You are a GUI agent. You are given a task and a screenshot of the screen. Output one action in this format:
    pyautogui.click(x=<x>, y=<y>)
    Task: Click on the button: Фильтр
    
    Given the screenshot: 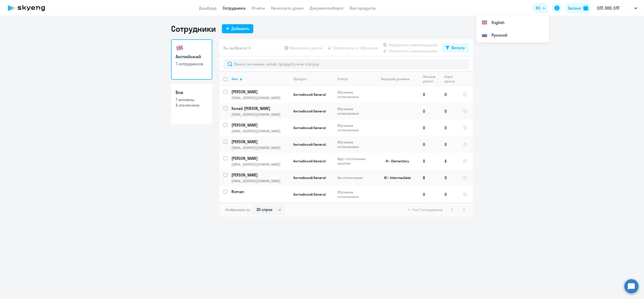 What is the action you would take?
    pyautogui.click(x=455, y=48)
    